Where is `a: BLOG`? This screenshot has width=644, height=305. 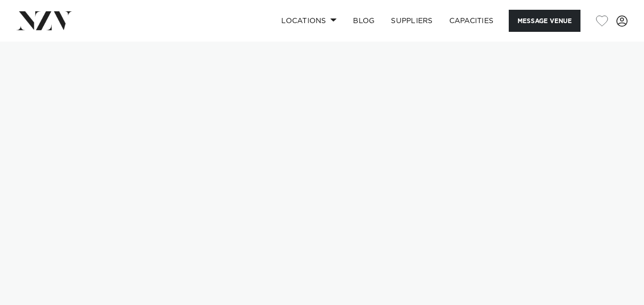
a: BLOG is located at coordinates (364, 21).